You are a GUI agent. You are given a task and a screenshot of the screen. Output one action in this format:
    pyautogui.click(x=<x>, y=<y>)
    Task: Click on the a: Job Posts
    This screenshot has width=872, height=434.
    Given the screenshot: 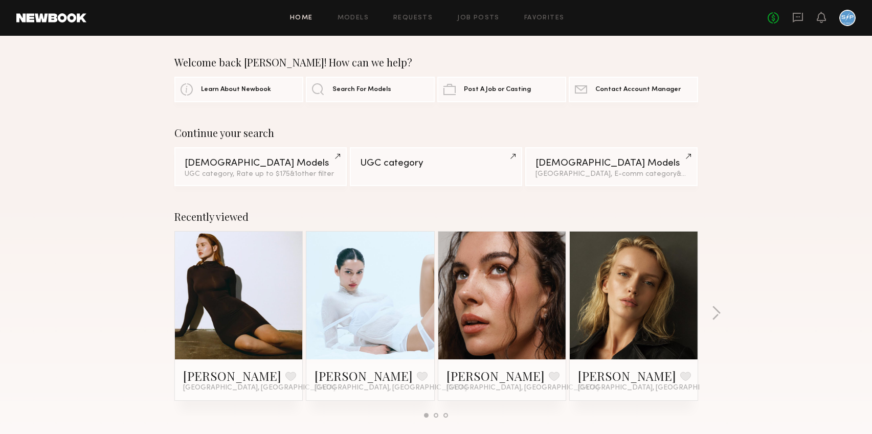 What is the action you would take?
    pyautogui.click(x=478, y=18)
    